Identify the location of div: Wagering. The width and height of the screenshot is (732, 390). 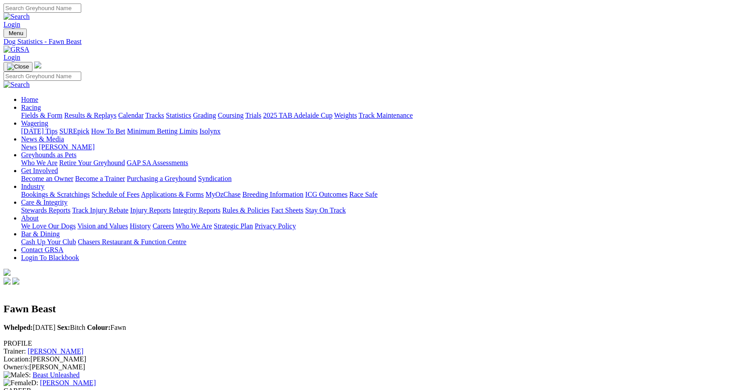
(374, 131).